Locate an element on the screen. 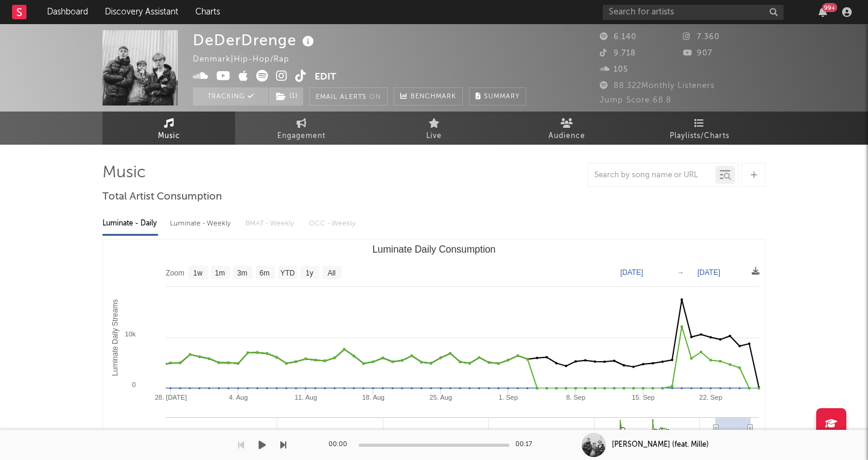  span: Summary is located at coordinates (502, 96).